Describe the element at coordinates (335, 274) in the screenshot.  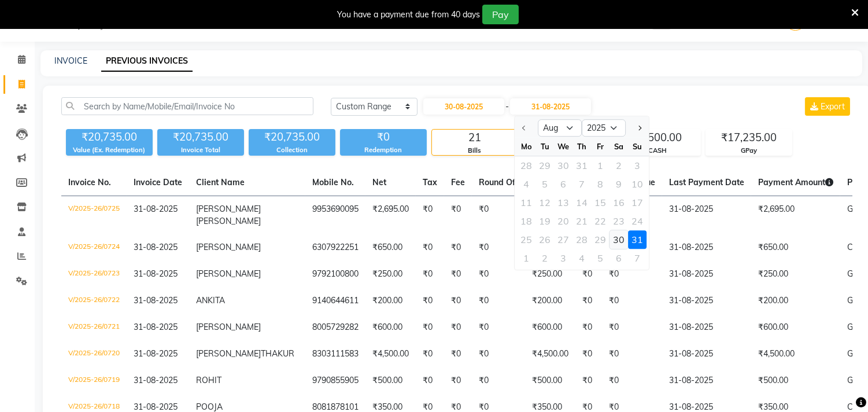
I see `td: 9792100800` at that location.